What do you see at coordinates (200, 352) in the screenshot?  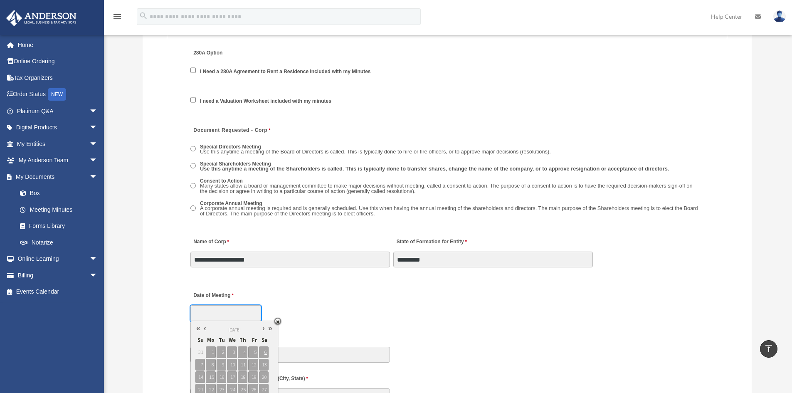 I see `span: 31` at bounding box center [200, 352].